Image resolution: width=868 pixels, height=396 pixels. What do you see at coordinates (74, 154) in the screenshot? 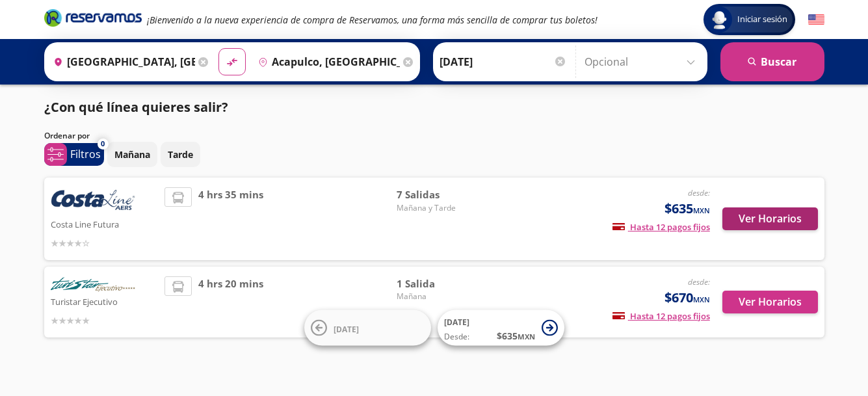
I see `button: 0Filtros` at bounding box center [74, 154].